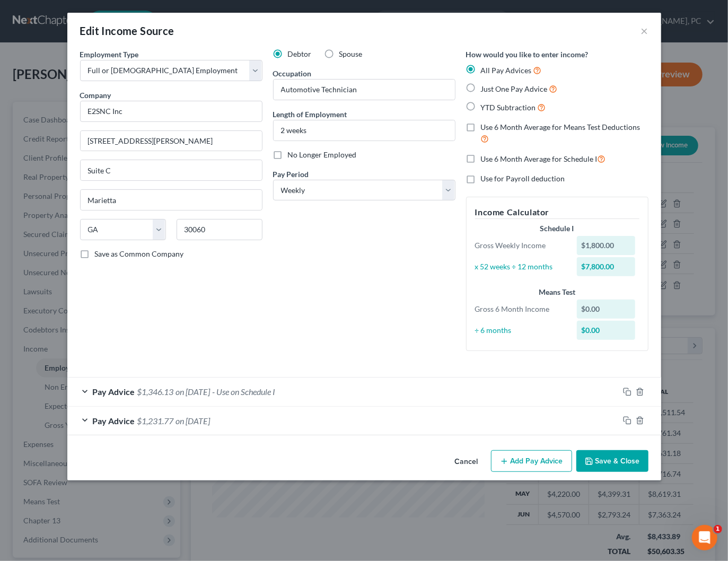 The image size is (728, 561). Describe the element at coordinates (171, 200) in the screenshot. I see `input: Enter city...` at that location.